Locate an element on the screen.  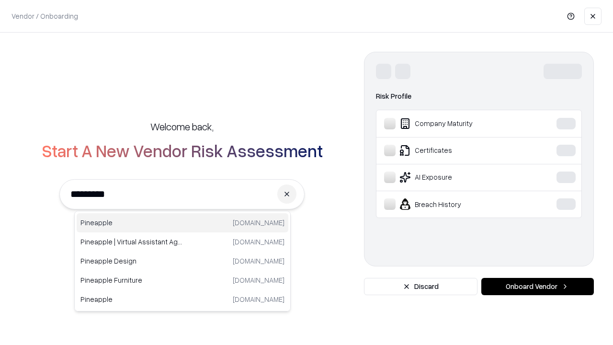
div: Certificates is located at coordinates (455, 150).